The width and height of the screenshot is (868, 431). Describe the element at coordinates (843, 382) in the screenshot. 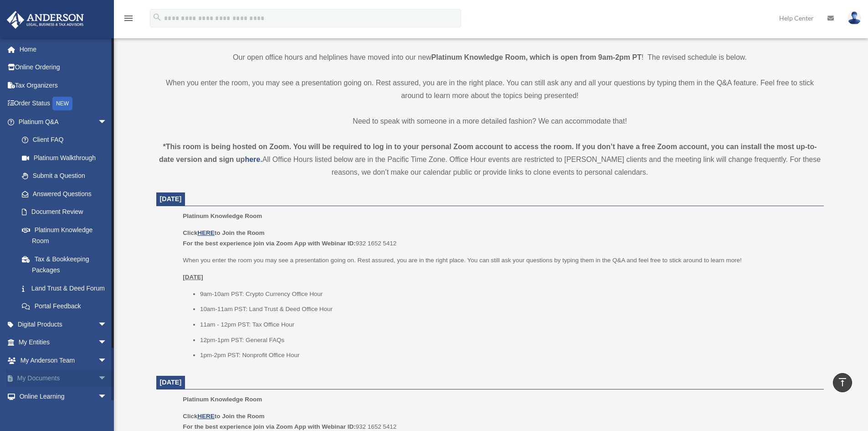

I see `a: vertical_align_top` at that location.